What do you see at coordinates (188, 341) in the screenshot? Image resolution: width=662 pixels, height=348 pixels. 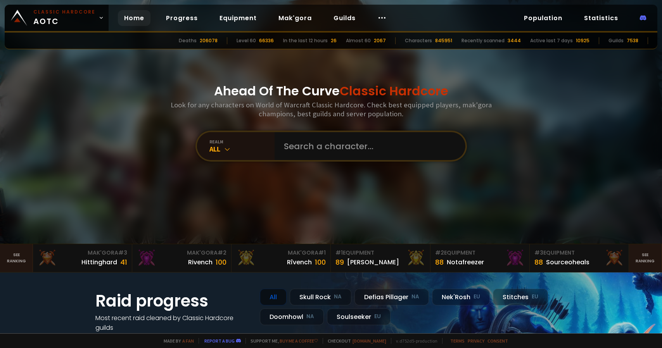 I see `a: a fan` at bounding box center [188, 341].